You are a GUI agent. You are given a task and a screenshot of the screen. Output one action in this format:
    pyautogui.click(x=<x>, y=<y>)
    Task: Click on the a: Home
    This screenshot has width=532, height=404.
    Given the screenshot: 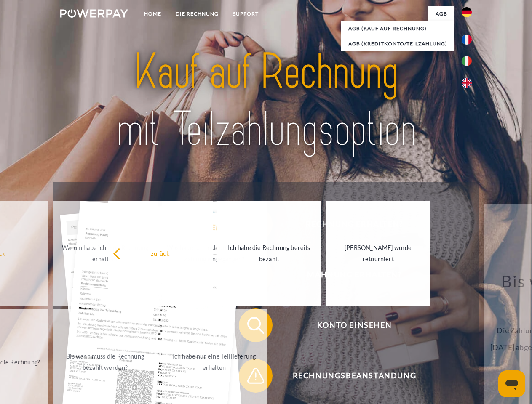 What is the action you would take?
    pyautogui.click(x=152, y=14)
    